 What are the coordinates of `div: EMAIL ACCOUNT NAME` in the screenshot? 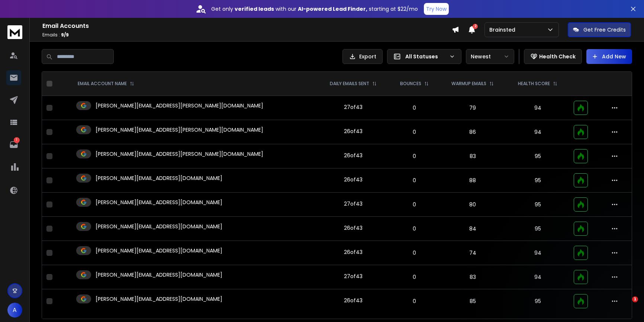 It's located at (106, 84).